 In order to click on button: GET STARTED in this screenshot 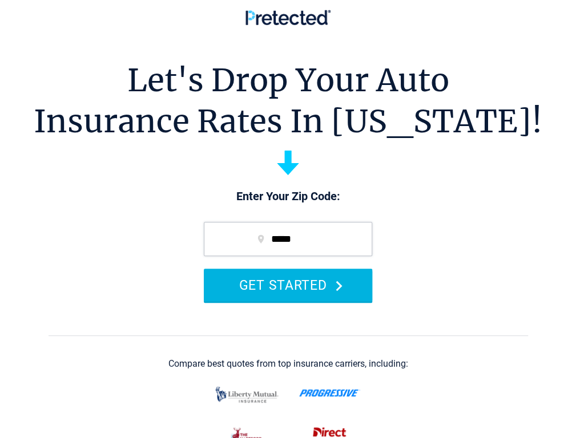, I will do `click(288, 285)`.